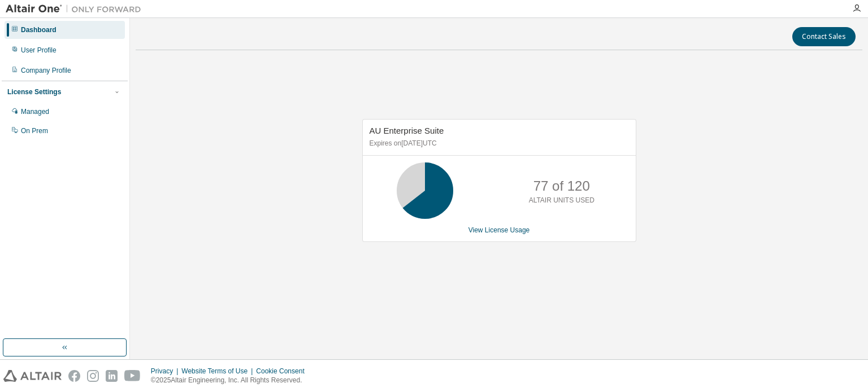 The image size is (868, 392). I want to click on img: youtube.svg, so click(132, 376).